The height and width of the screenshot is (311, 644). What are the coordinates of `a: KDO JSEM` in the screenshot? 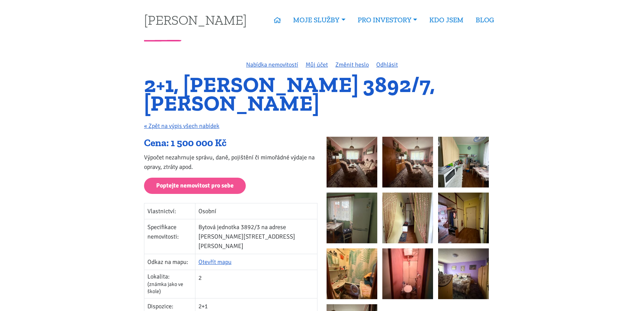 It's located at (446, 20).